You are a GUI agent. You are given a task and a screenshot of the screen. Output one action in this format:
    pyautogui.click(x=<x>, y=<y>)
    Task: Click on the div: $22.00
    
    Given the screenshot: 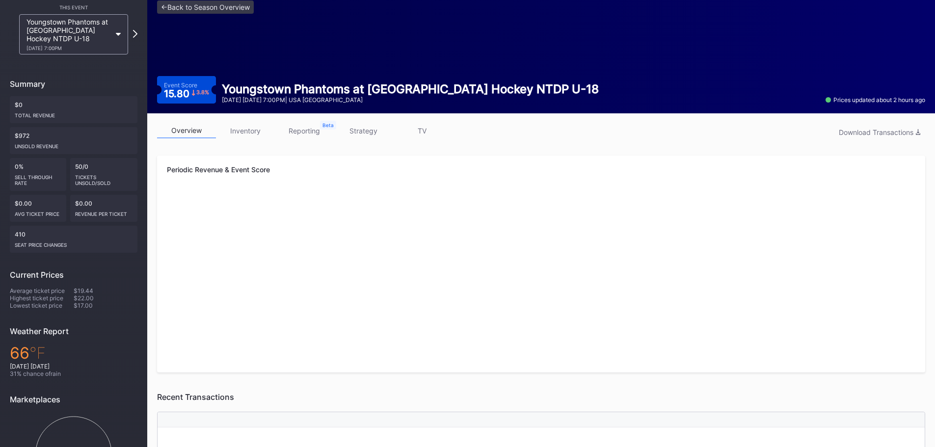 What is the action you would take?
    pyautogui.click(x=106, y=298)
    